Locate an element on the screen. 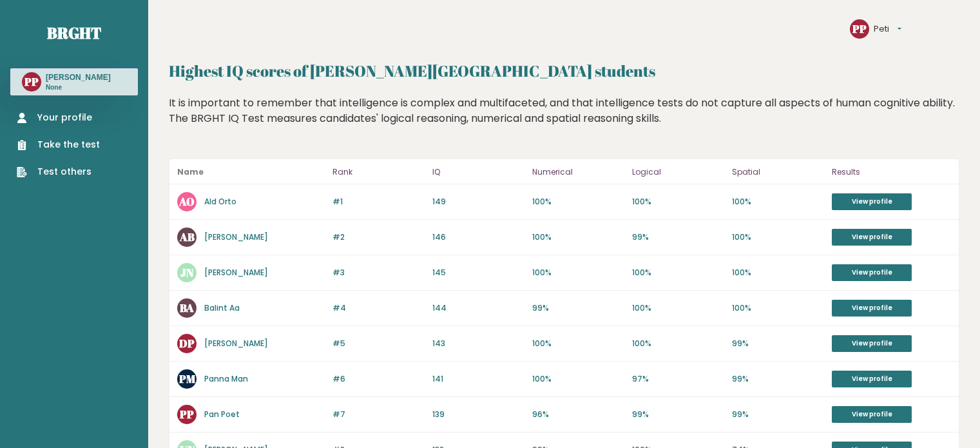 Image resolution: width=980 pixels, height=448 pixels. a: Take the test is located at coordinates (58, 144).